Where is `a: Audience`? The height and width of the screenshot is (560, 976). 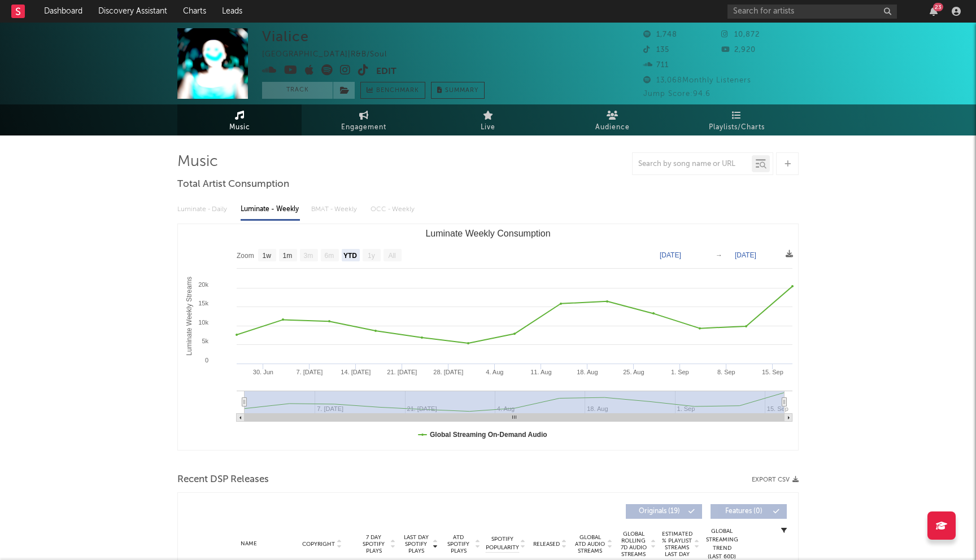
a: Audience is located at coordinates (612, 119).